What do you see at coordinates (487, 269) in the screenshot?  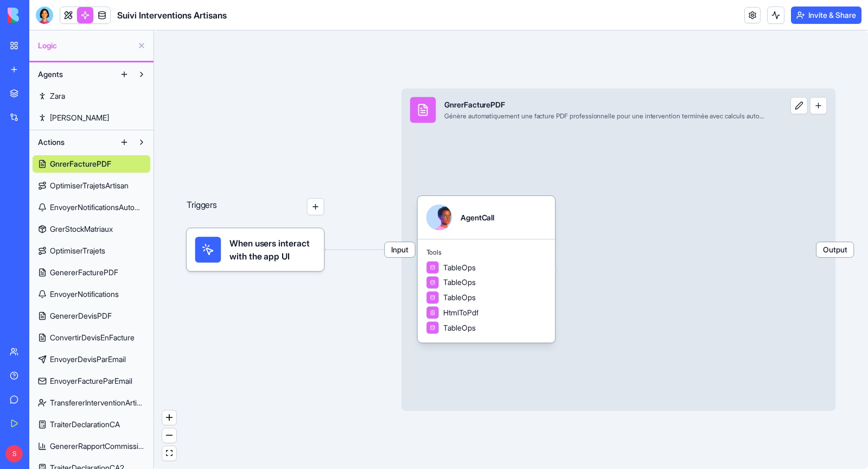 I see `div: AgentCallToolsTableOpsTableOpsTableOpsHtmlToPdfTableOps` at bounding box center [487, 269].